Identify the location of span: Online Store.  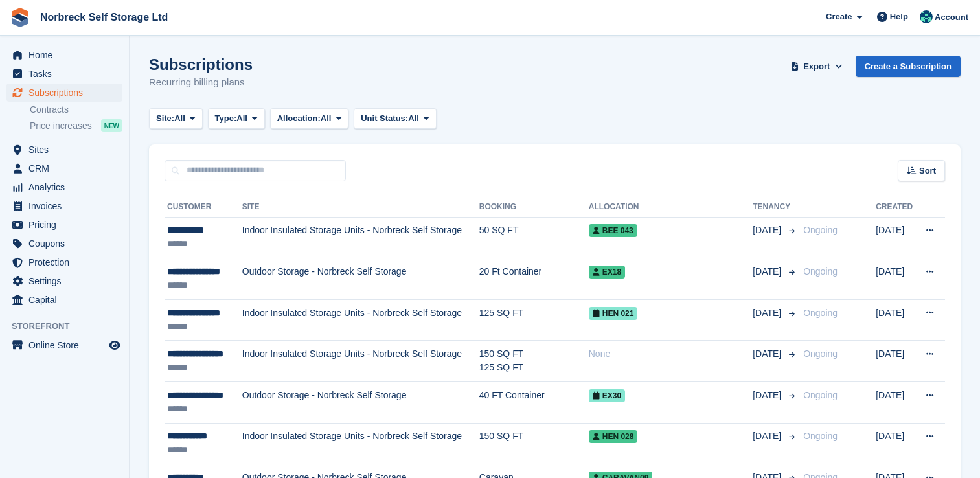
(67, 345).